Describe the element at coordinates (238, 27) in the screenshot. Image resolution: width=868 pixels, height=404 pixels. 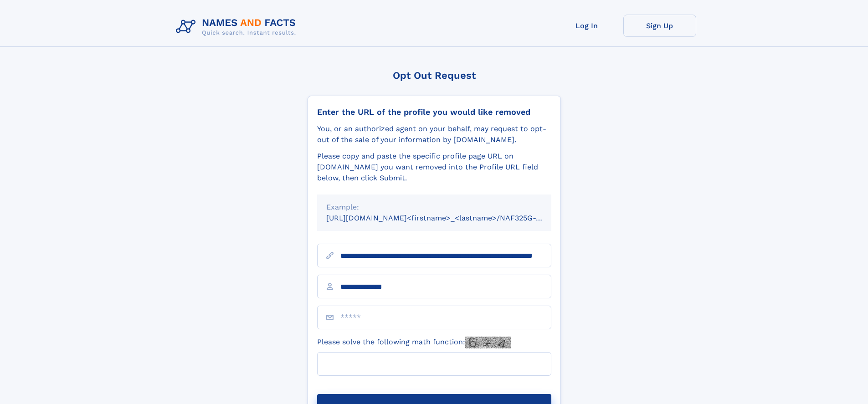
I see `img: Logo Names and Facts` at that location.